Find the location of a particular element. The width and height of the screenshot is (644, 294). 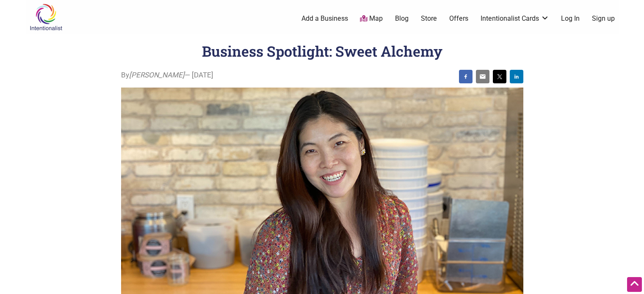

a: Map is located at coordinates (371, 19).